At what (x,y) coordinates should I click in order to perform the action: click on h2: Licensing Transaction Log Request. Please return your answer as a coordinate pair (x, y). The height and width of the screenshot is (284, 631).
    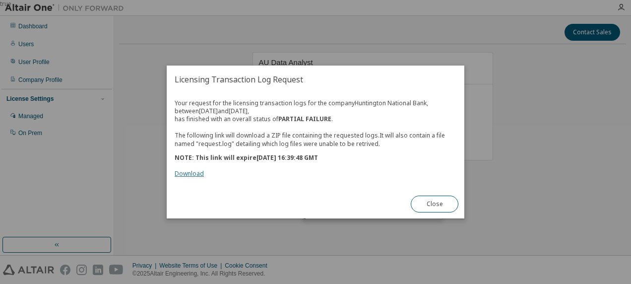
    Looking at the image, I should click on (316, 79).